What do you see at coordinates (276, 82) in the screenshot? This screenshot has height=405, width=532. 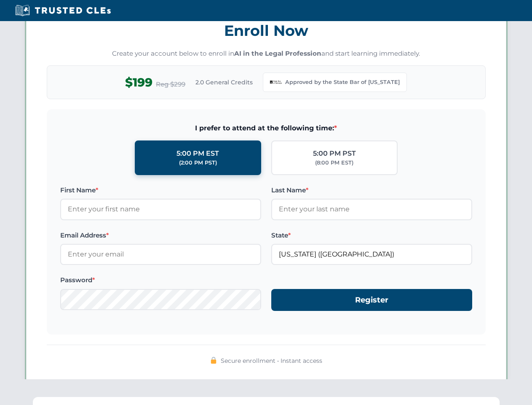 I see `img: Georgia Bar` at bounding box center [276, 82].